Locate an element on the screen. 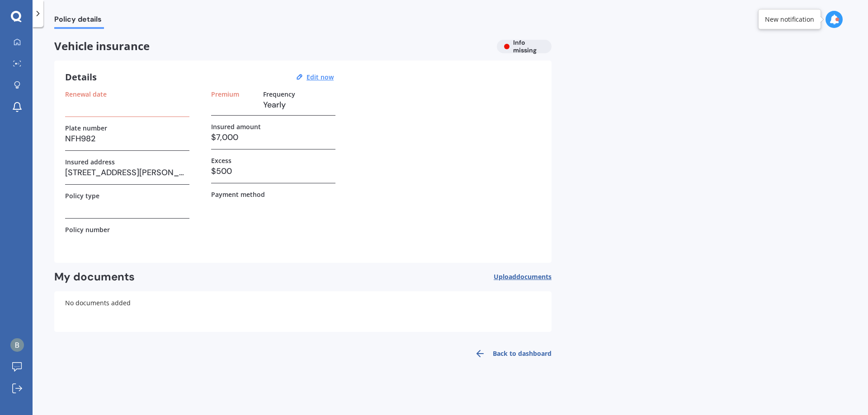  h3: $7,000 is located at coordinates (273, 138).